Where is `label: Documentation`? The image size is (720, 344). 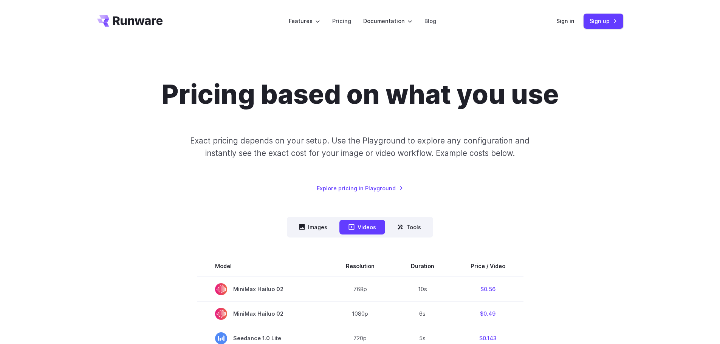
label: Documentation is located at coordinates (388, 21).